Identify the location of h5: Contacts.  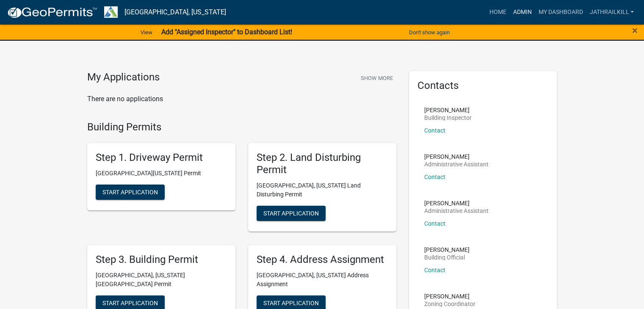
(483, 85).